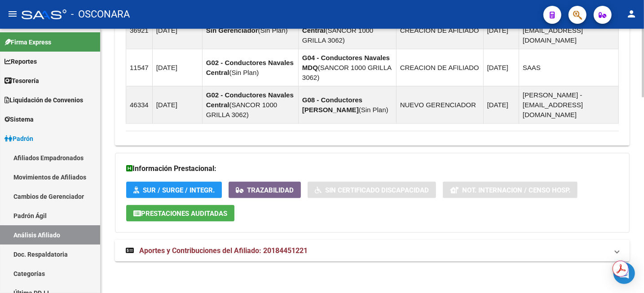  I want to click on span: Reportes, so click(21, 61).